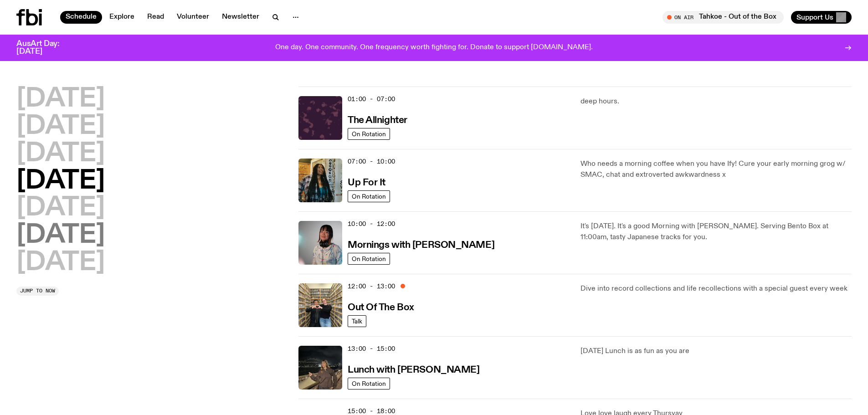  Describe the element at coordinates (122, 17) in the screenshot. I see `a: Explore` at that location.